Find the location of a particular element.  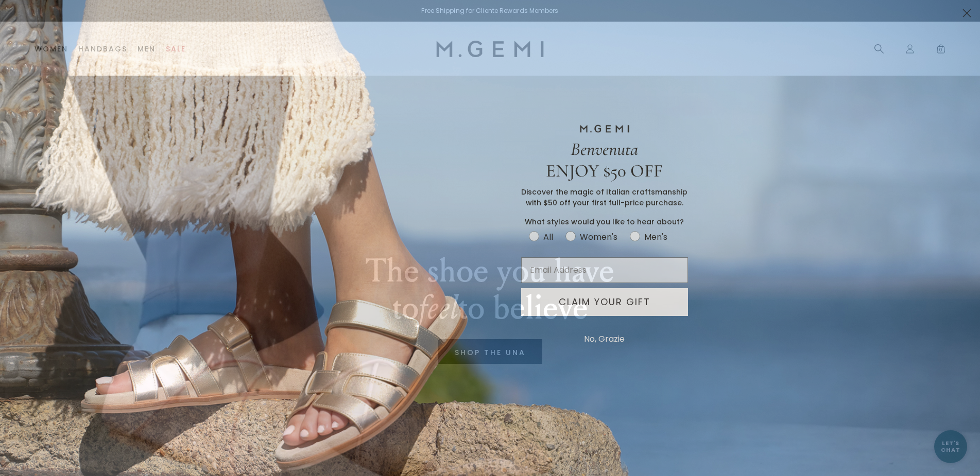

button: Close dialog is located at coordinates (966, 13).